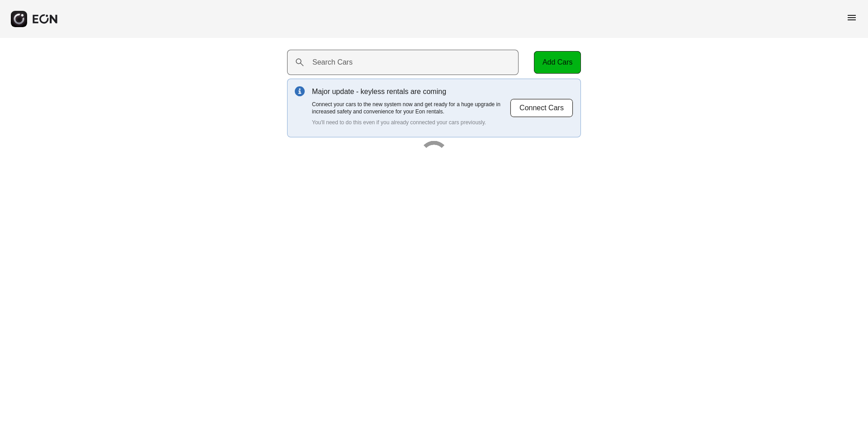 Image resolution: width=868 pixels, height=427 pixels. What do you see at coordinates (851, 17) in the screenshot?
I see `span: menu` at bounding box center [851, 17].